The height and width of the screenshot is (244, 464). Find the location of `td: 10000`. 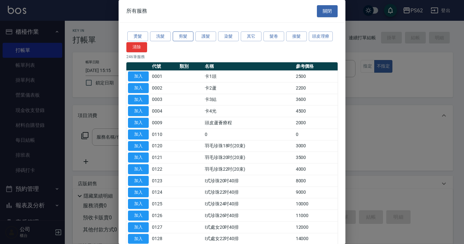

td: 10000 is located at coordinates (316, 204).